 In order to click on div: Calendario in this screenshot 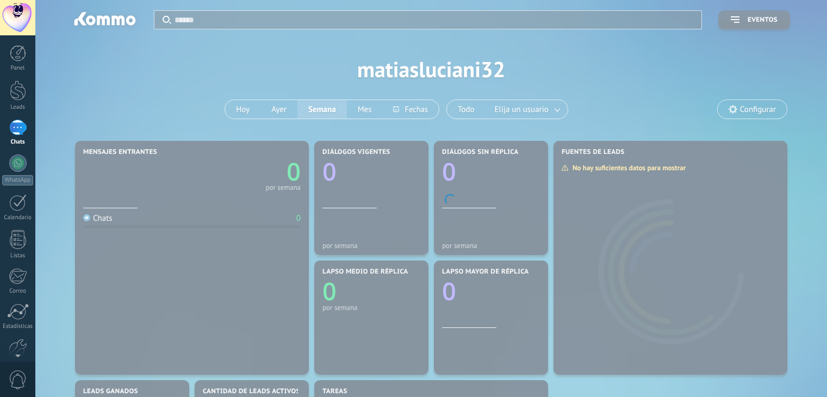, I will do `click(18, 217)`.